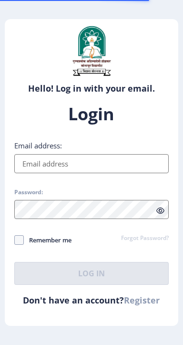  I want to click on h6: Don't have an account?, so click(92, 301).